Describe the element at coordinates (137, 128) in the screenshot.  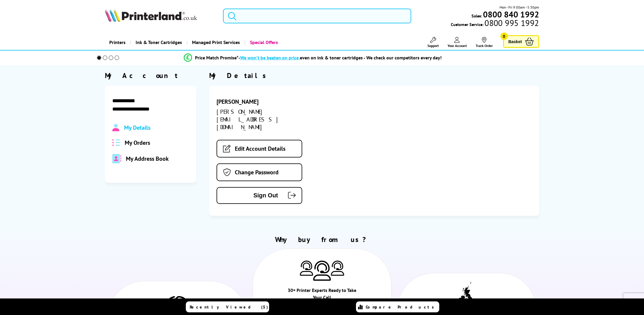
I see `span: My Details` at that location.